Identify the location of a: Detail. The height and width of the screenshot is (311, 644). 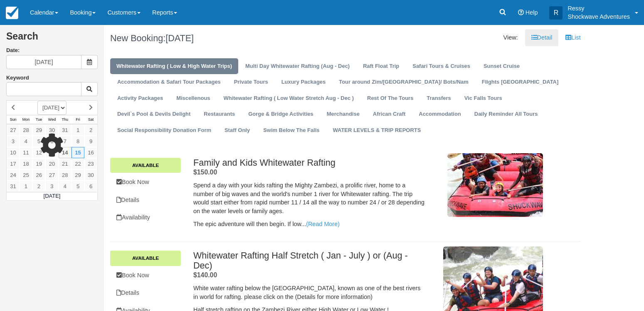
(542, 38).